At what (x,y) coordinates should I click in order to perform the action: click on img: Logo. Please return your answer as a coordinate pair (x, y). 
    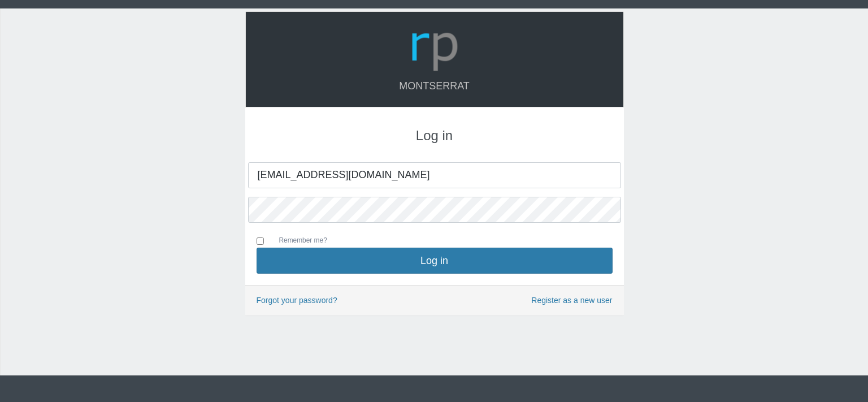
    Looking at the image, I should click on (435, 48).